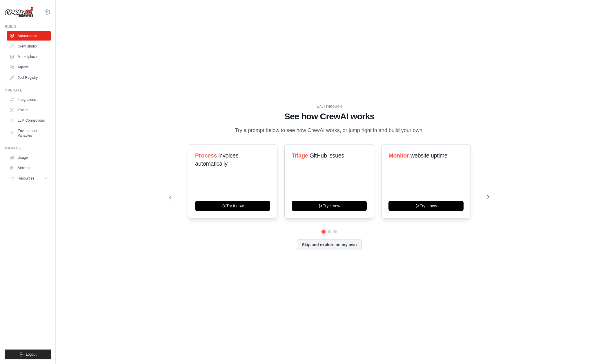  What do you see at coordinates (28, 90) in the screenshot?
I see `div: Operate` at bounding box center [28, 90].